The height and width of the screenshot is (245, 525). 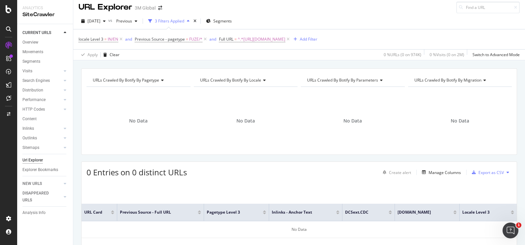 What do you see at coordinates (33, 90) in the screenshot?
I see `div: Distribution` at bounding box center [33, 90].